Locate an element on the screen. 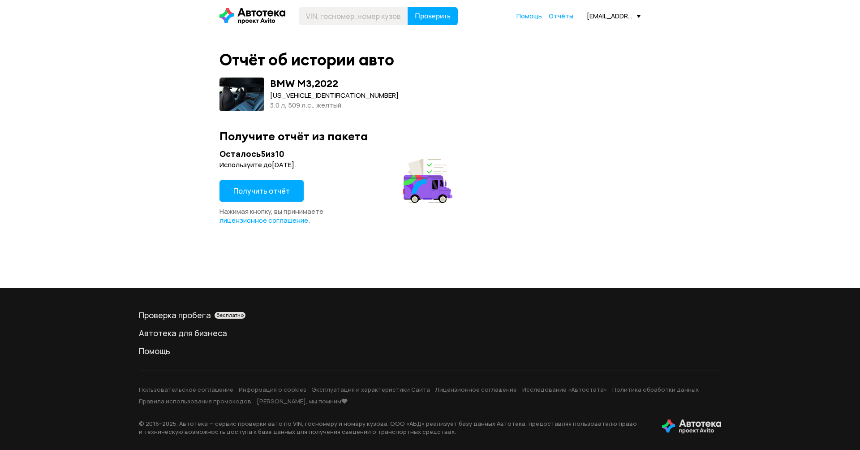 This screenshot has height=450, width=860. a: Лицензионное соглашение is located at coordinates (476, 389).